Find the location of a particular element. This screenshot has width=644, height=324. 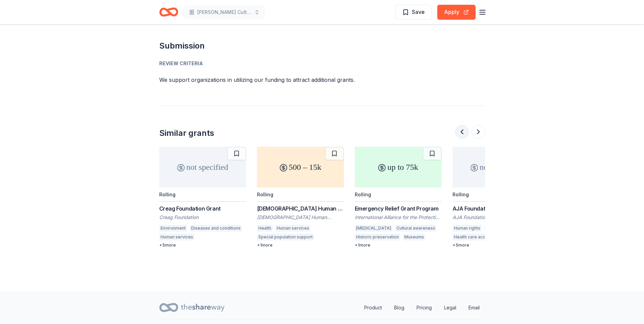

div: International Alliance for the Protection of Heritage in Conflict Areas (ALIPH) is located at coordinates (398, 217).